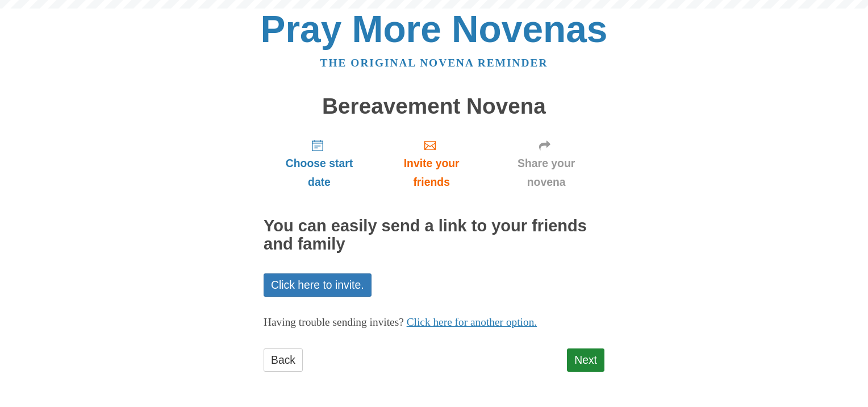  I want to click on a: Choose start date, so click(319, 163).